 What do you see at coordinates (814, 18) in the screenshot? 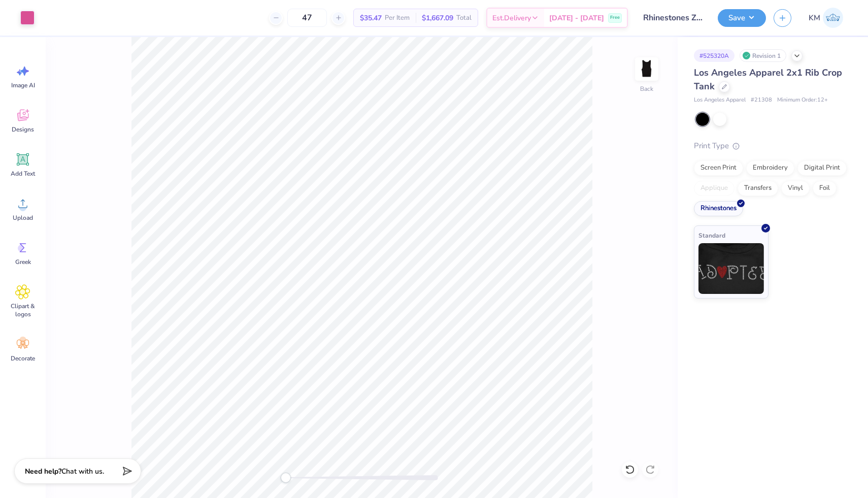
I see `span: KM` at bounding box center [814, 18].